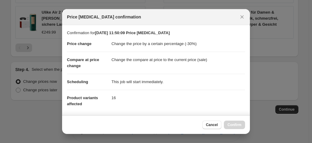 The image size is (312, 143). Describe the element at coordinates (178, 44) in the screenshot. I see `dd: Change the price by a certain percentage (-30%)` at that location.